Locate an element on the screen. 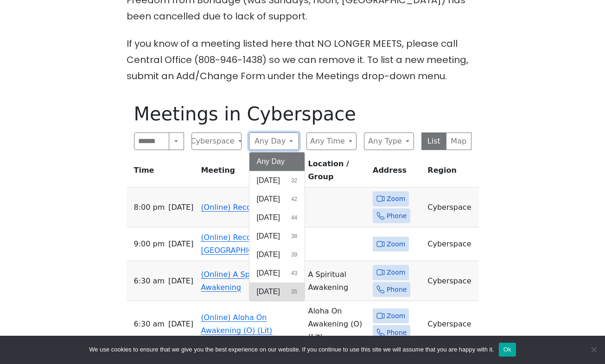  span: 43 results is located at coordinates (294, 273).